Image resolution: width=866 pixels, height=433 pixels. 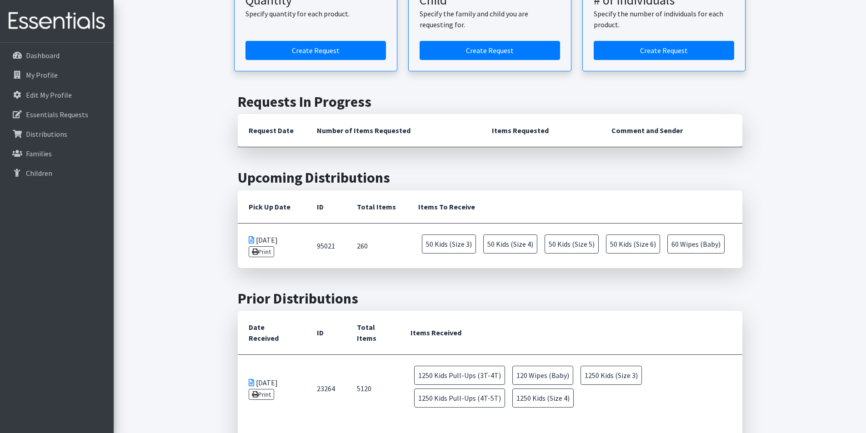 What do you see at coordinates (49, 95) in the screenshot?
I see `p: Edit My Profile` at bounding box center [49, 95].